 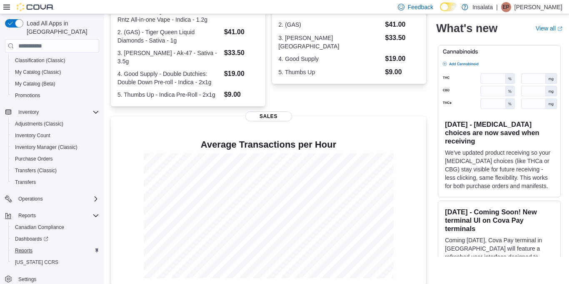 What do you see at coordinates (39, 124) in the screenshot?
I see `a: Adjustments (Classic)` at bounding box center [39, 124].